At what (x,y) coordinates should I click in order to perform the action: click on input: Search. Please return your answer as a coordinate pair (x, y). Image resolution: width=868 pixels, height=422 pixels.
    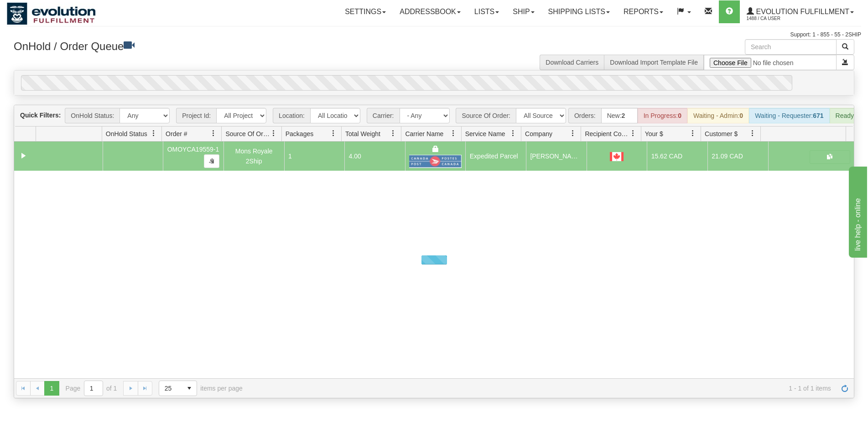
    Looking at the image, I should click on (791, 47).